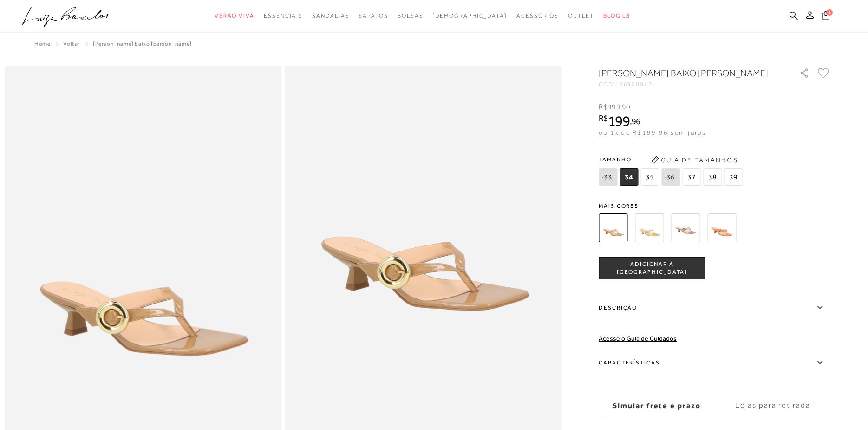 The height and width of the screenshot is (430, 868). What do you see at coordinates (629, 177) in the screenshot?
I see `span: 34` at bounding box center [629, 177].